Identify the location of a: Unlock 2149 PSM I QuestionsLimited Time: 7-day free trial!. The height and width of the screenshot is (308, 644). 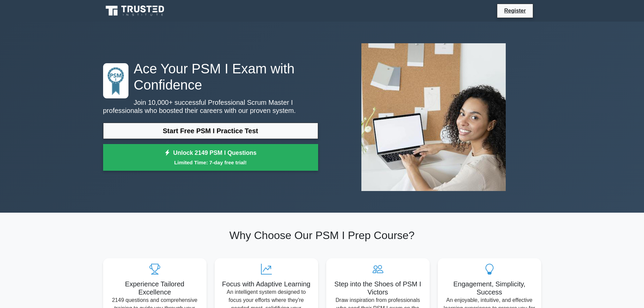
(211, 157).